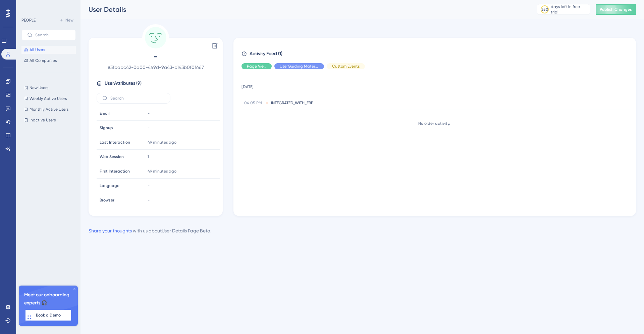 Image resolution: width=644 pixels, height=334 pixels. What do you see at coordinates (49, 109) in the screenshot?
I see `span: Monthly Active Users` at bounding box center [49, 109].